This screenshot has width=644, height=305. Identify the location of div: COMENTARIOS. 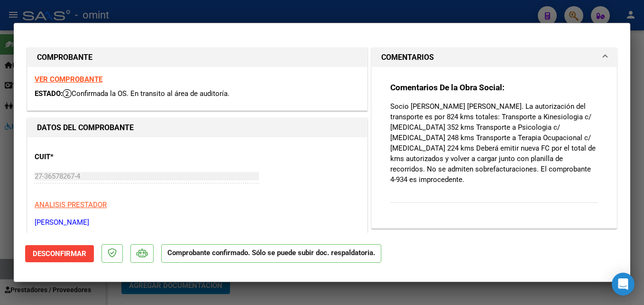
(494, 148).